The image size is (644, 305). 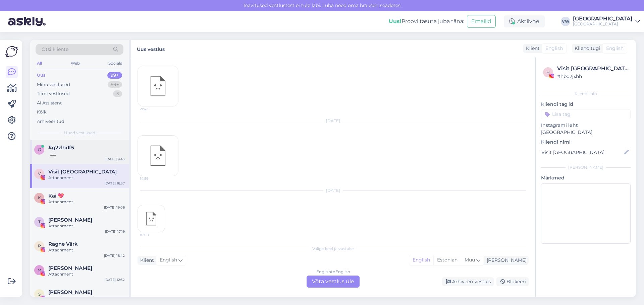 I want to click on span: M, so click(x=39, y=270).